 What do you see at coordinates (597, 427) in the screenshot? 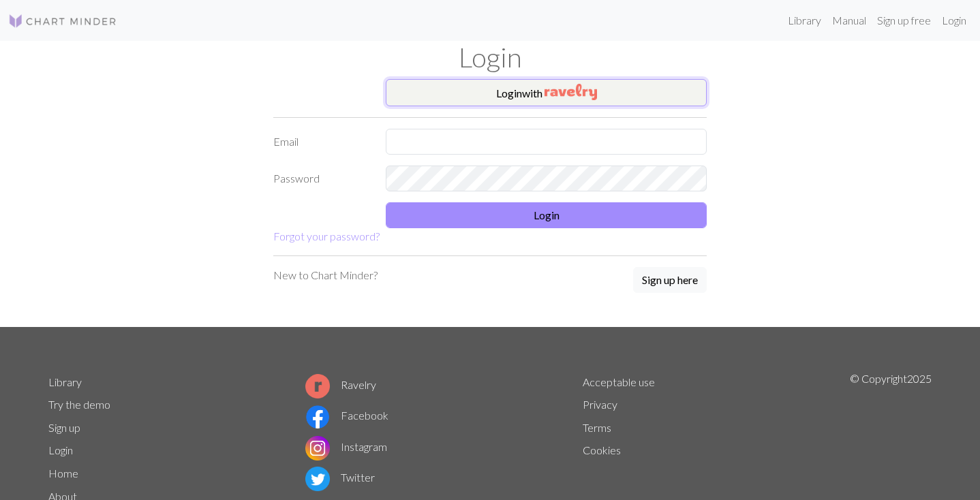
I see `a: Terms` at bounding box center [597, 427].